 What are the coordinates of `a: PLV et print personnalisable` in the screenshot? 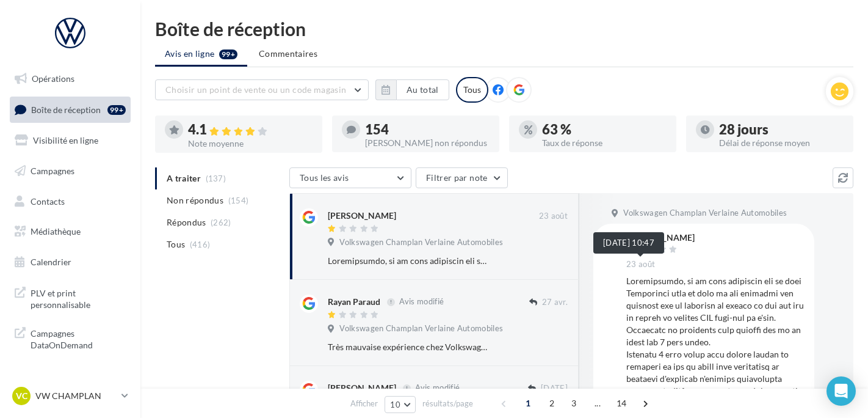 It's located at (70, 298).